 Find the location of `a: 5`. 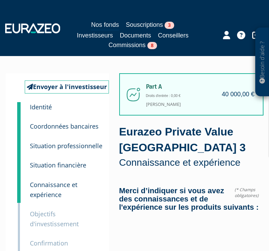

a: 5 is located at coordinates (19, 187).